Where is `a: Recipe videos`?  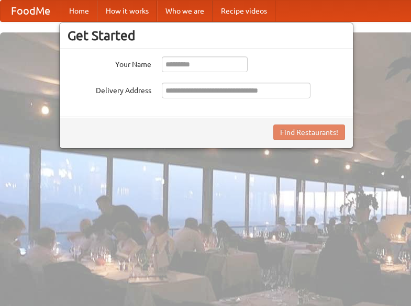
a: Recipe videos is located at coordinates (244, 11).